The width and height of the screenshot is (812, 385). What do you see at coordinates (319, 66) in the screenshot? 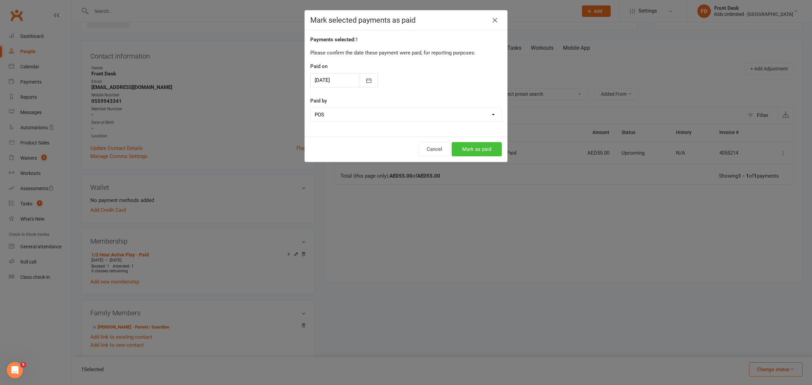
I see `label: Paid on` at bounding box center [319, 66].